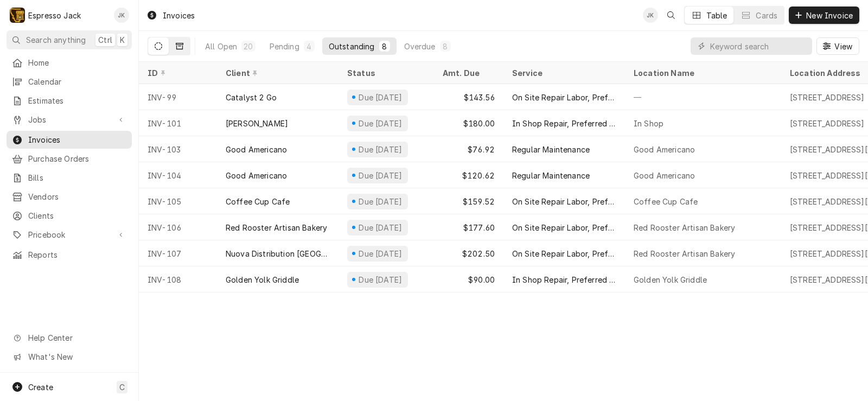 The height and width of the screenshot is (401, 868). I want to click on a: Go to Help Center, so click(69, 337).